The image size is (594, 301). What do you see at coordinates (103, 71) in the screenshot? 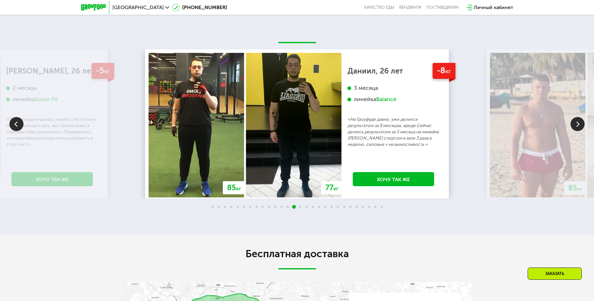
I see `div: -5` at bounding box center [103, 71].